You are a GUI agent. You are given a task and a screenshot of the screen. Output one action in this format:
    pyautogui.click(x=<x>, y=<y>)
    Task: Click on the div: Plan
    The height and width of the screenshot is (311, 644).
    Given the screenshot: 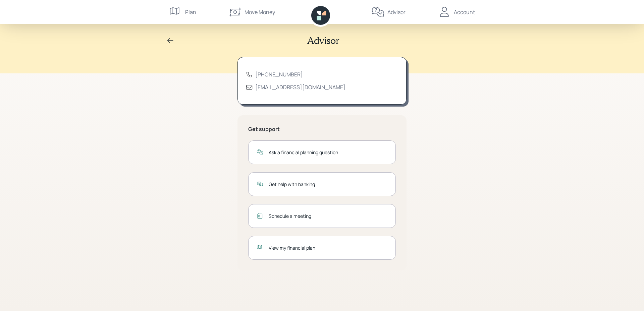 What is the action you would take?
    pyautogui.click(x=191, y=12)
    